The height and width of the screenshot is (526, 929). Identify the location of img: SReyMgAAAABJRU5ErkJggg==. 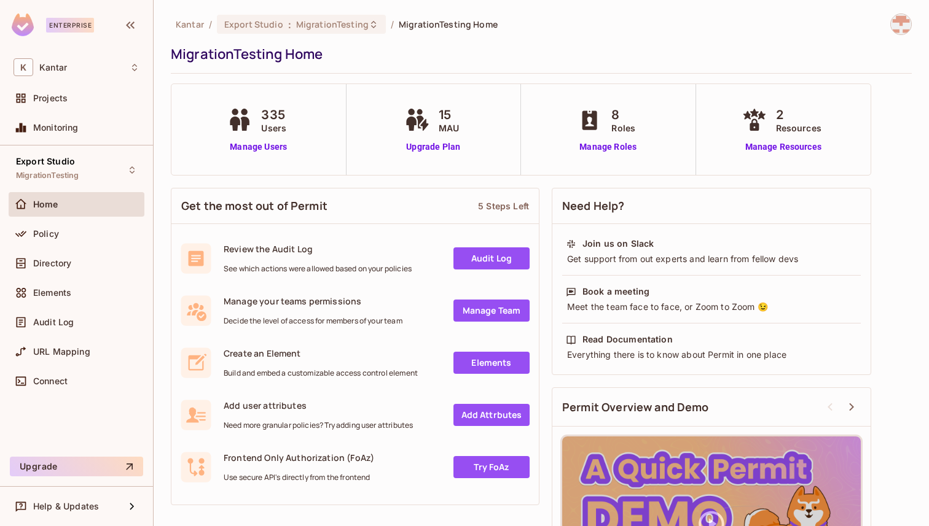
(23, 25).